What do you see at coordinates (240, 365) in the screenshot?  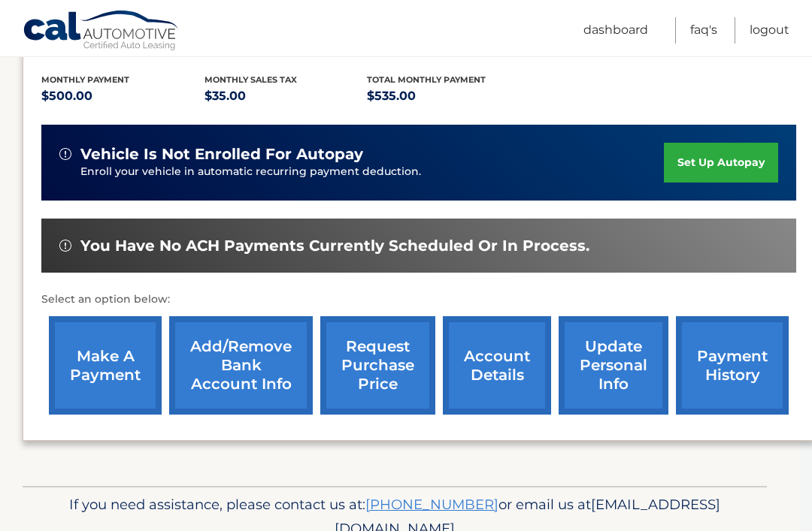 I see `a: Add/Remove bank account info` at bounding box center [240, 365].